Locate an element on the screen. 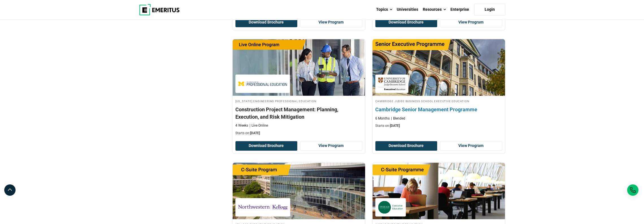  p: Blended is located at coordinates (398, 118).